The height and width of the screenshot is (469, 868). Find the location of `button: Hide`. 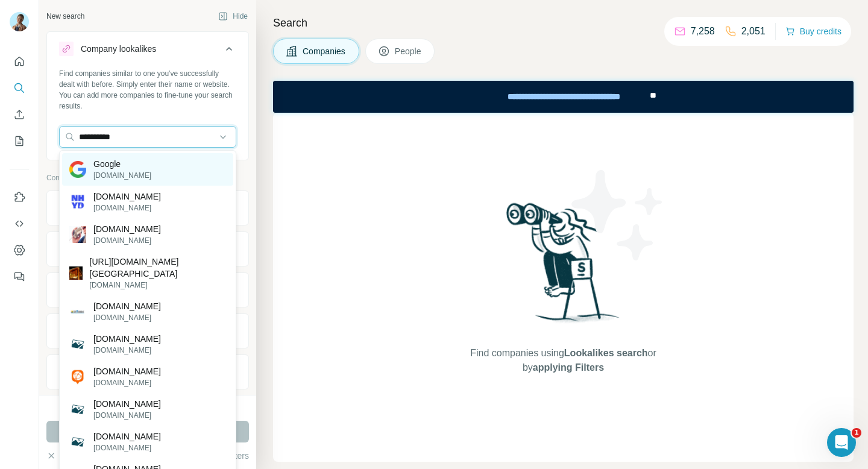

button: Hide is located at coordinates (232, 16).